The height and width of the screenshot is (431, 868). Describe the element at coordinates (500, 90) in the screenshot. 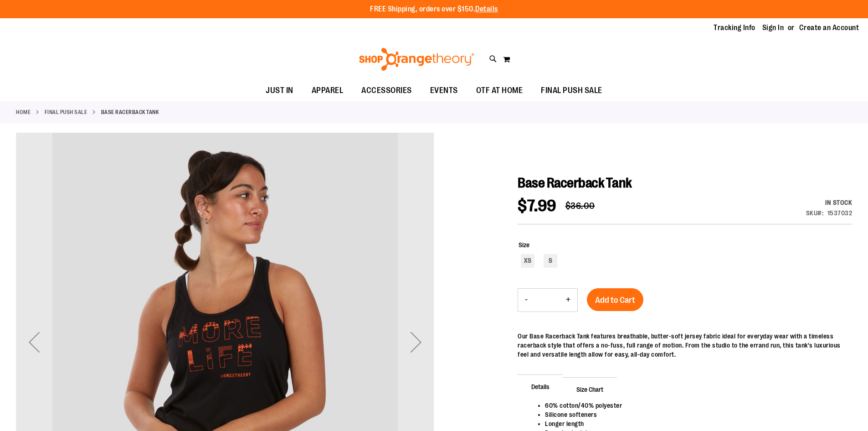

I see `span: OTF AT HOME` at that location.